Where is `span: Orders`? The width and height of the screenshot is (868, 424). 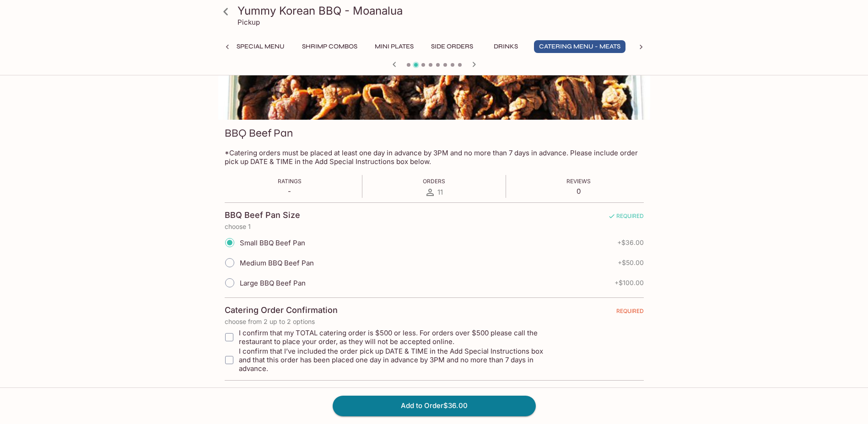 span: Orders is located at coordinates (434, 181).